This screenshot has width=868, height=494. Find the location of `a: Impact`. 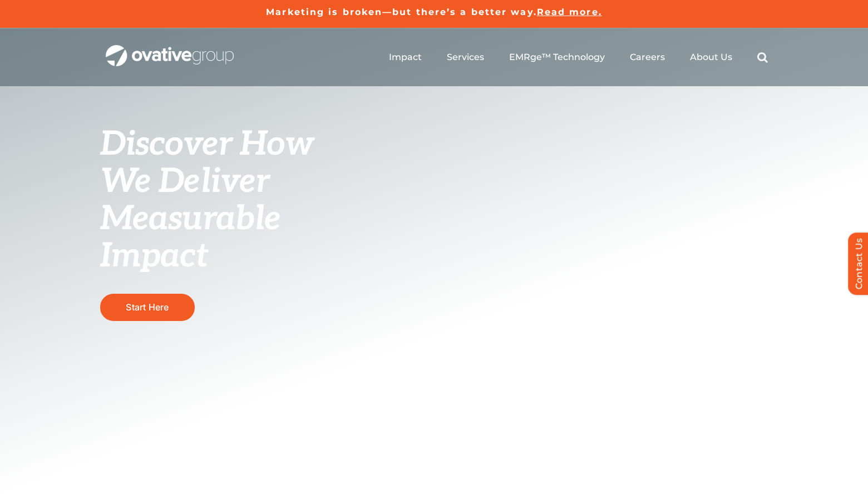

a: Impact is located at coordinates (405, 57).